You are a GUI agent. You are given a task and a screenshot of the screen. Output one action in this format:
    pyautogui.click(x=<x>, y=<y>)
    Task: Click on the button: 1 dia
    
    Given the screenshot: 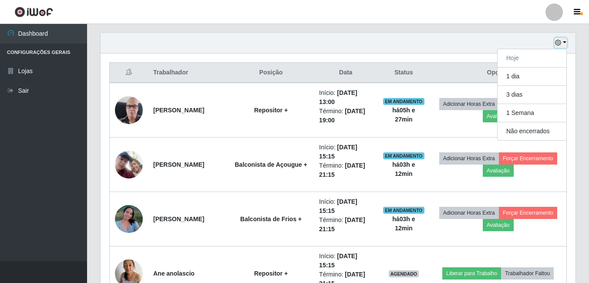 What is the action you would take?
    pyautogui.click(x=532, y=77)
    